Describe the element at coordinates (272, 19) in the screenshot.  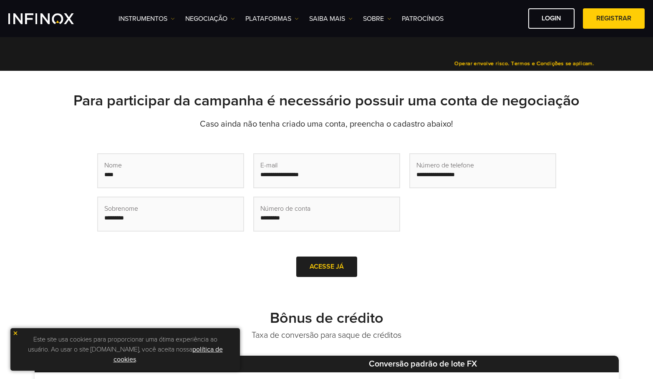
I see `a: PLATAFORMAS` at that location.